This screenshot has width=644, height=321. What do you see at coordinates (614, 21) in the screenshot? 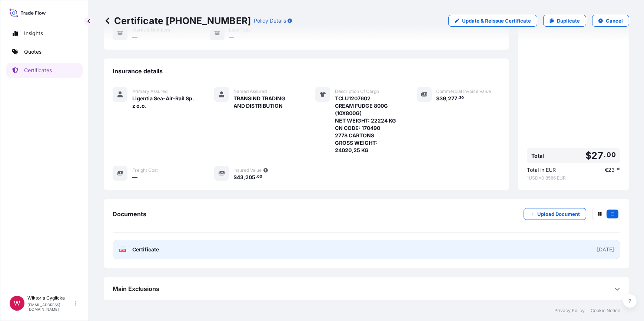
I see `p: Cancel` at bounding box center [614, 21].